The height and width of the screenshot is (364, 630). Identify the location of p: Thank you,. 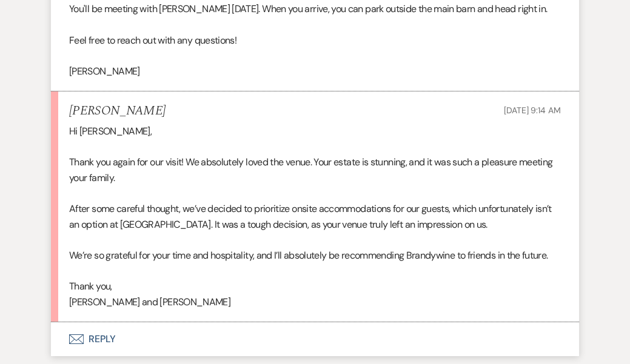
(315, 286).